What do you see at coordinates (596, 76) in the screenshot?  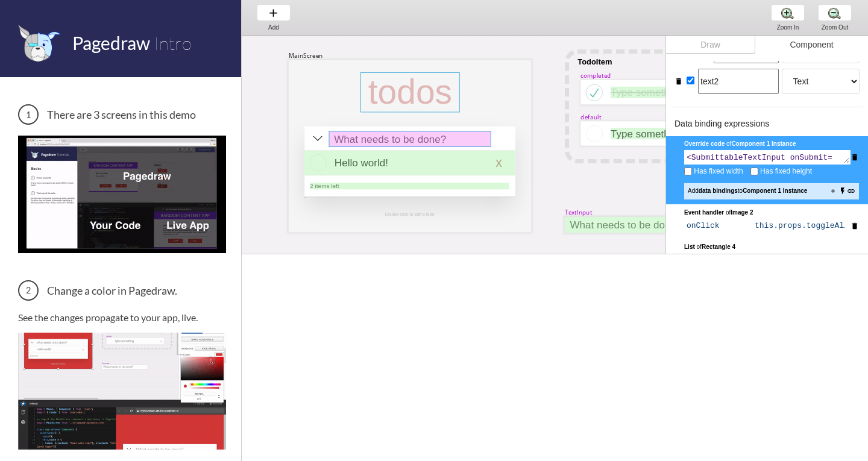 I see `div: completed` at bounding box center [596, 76].